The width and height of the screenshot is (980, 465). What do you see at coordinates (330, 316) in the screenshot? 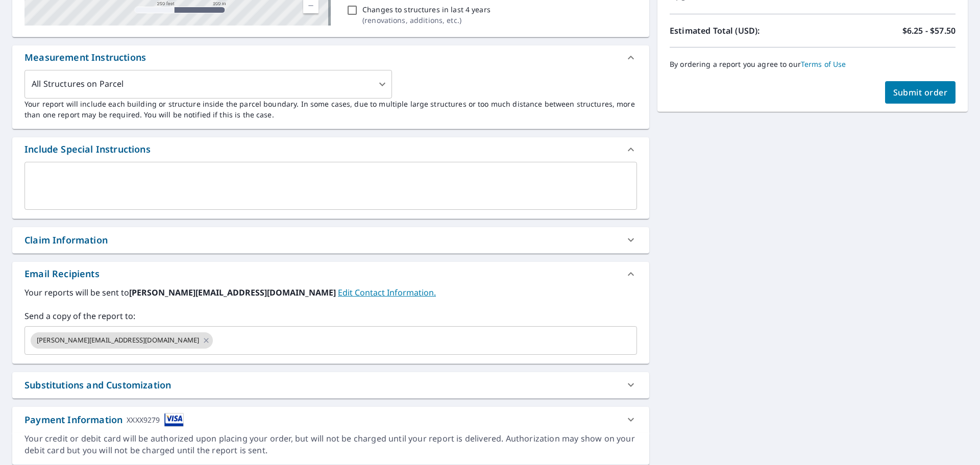
I see `label: Send a copy of the report to:` at bounding box center [330, 316].